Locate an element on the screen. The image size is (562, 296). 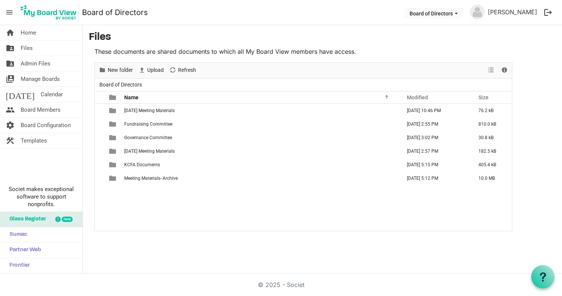
span: Frontier is located at coordinates (18, 266).